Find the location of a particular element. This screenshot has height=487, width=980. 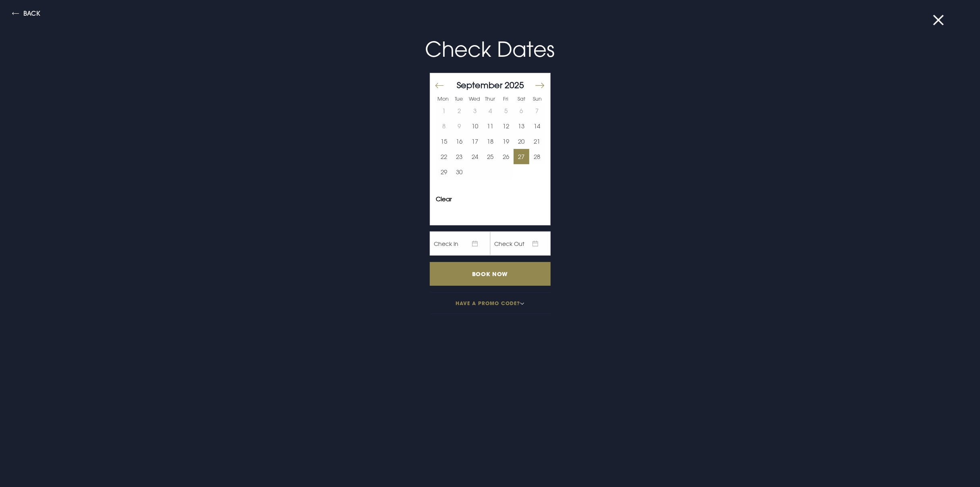

td: Choose Friday, September 26, 2025 as your start date. is located at coordinates (506, 157).